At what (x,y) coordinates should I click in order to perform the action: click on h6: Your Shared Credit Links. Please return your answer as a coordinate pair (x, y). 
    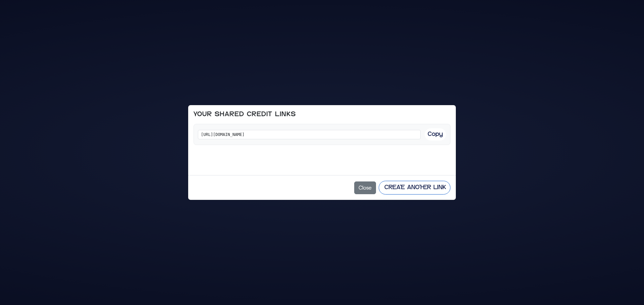
    Looking at the image, I should click on (245, 115).